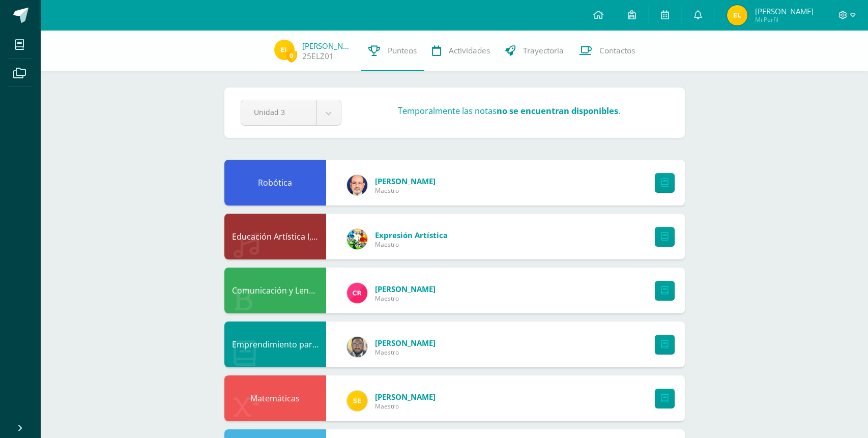 The width and height of the screenshot is (868, 438). I want to click on a: Contactos, so click(607, 51).